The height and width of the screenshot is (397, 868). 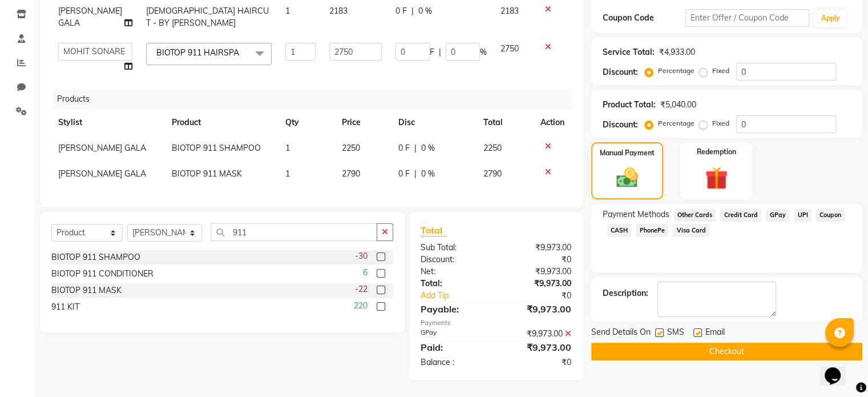 What do you see at coordinates (434, 122) in the screenshot?
I see `th: Disc` at bounding box center [434, 122].